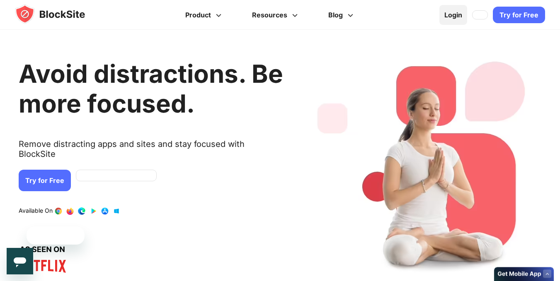 The image size is (560, 281). Describe the element at coordinates (151, 89) in the screenshot. I see `h1: Avoid distractions. Be more focused.` at that location.